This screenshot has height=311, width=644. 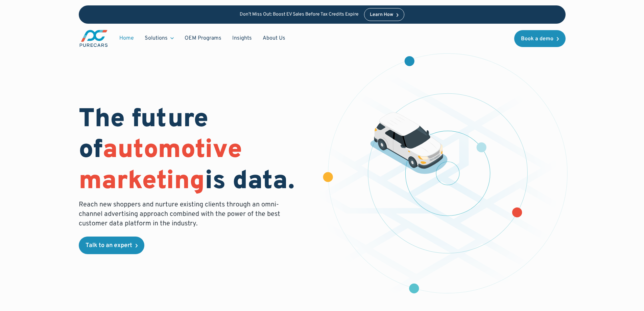 I want to click on p: Reach new shoppers and nurture existing clients through an omni-channel advertising approach comb..., so click(x=181, y=214).